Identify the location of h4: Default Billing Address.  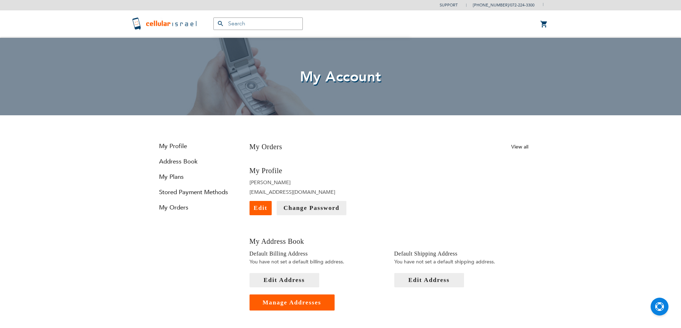
(316, 254).